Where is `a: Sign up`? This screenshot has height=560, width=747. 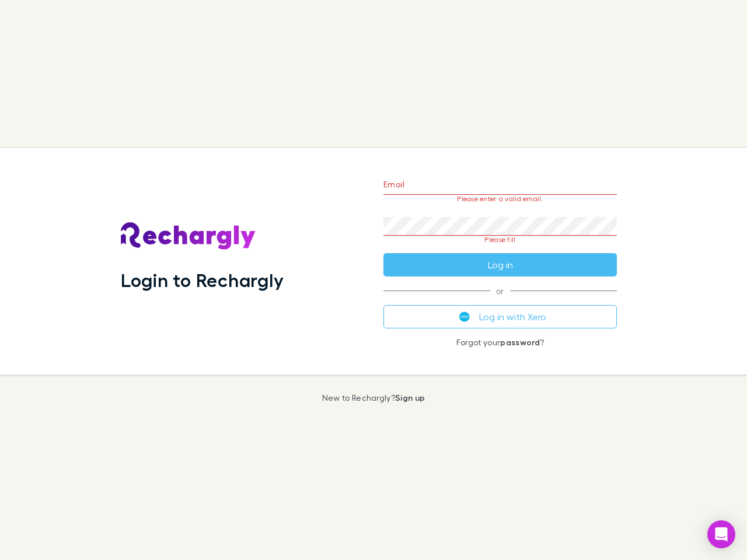 a: Sign up is located at coordinates (409, 398).